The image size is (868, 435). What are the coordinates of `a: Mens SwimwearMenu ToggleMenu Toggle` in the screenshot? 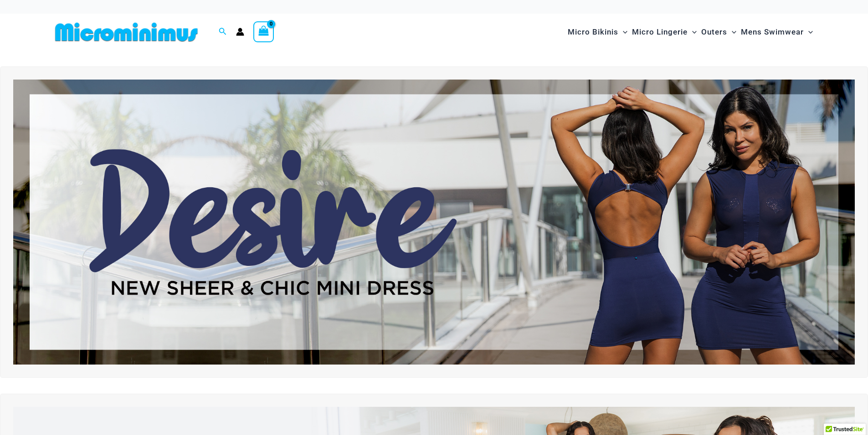 It's located at (776, 32).